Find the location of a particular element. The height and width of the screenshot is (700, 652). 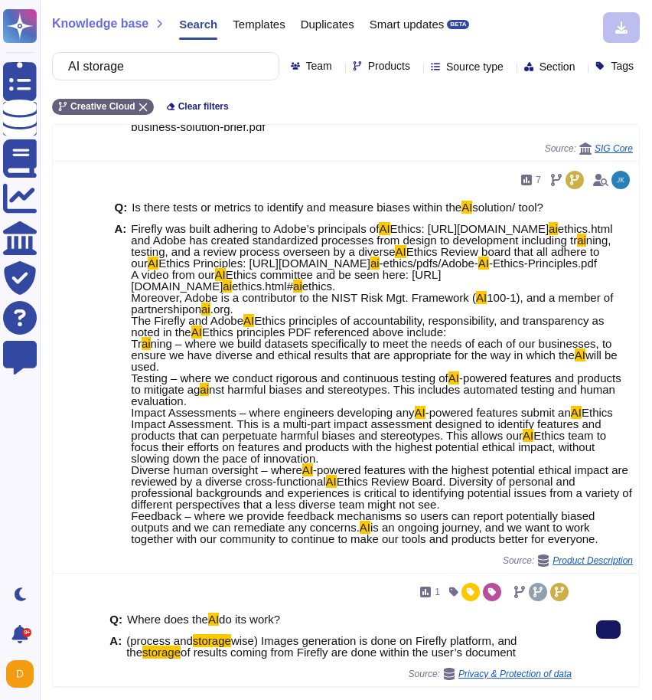

div: BETA is located at coordinates (458, 24).